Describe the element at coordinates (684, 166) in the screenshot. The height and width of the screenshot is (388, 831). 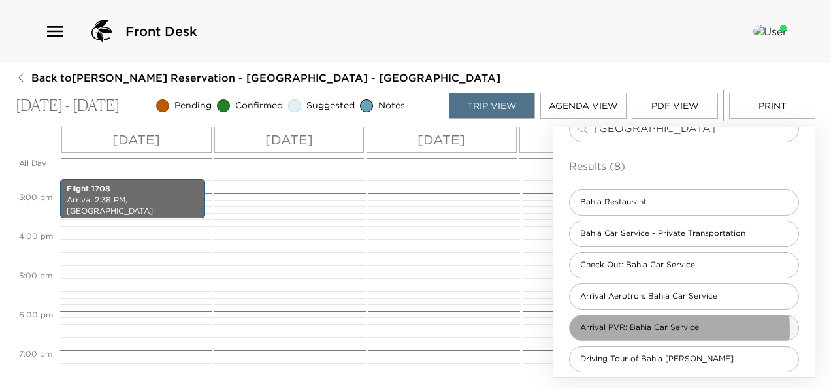
I see `p: Results (8)` at that location.